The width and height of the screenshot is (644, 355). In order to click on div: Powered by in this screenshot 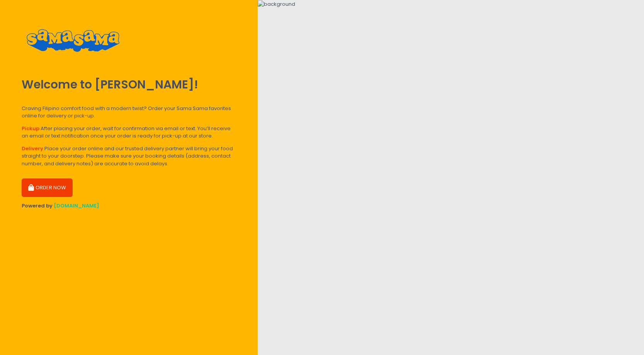, I will do `click(129, 206)`.